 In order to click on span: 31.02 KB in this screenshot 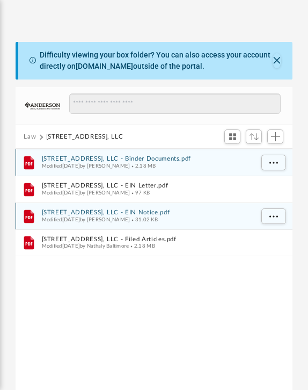, I will do `click(144, 220)`.